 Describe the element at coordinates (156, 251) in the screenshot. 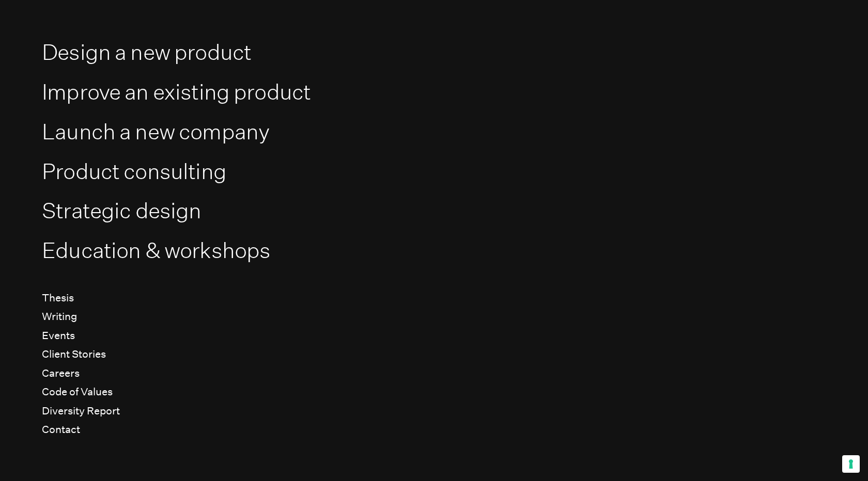

I see `a: Education & workshops` at that location.